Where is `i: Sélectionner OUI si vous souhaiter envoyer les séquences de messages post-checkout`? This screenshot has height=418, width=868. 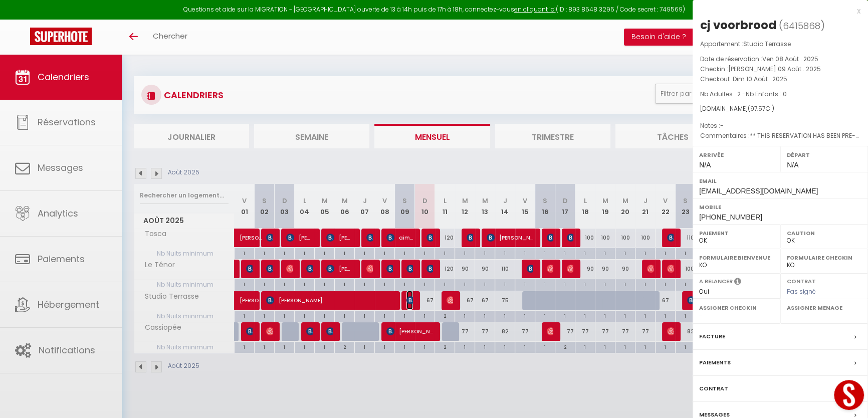
i: Sélectionner OUI si vous souhaiter envoyer les séquences de messages post-checkout is located at coordinates (738, 282).